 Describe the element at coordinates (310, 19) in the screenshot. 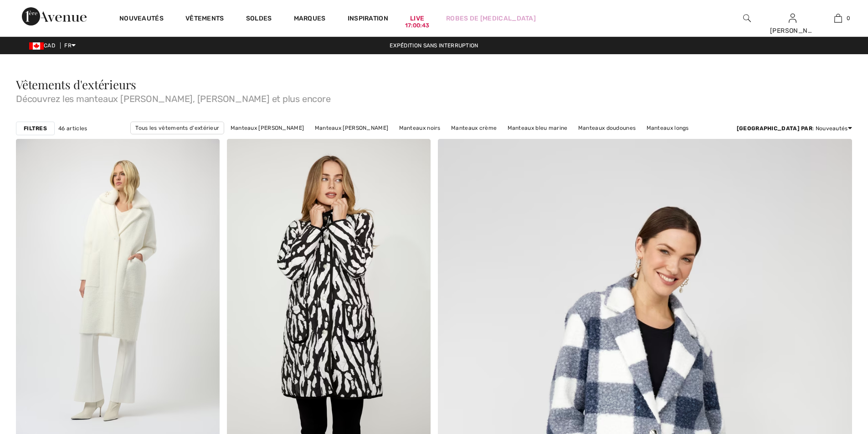

I see `a: Marques` at that location.